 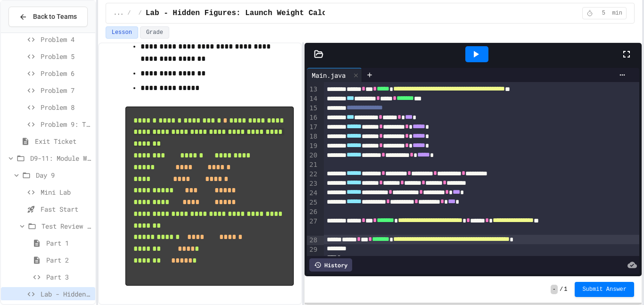 What do you see at coordinates (66, 90) in the screenshot?
I see `span: Problem 7` at bounding box center [66, 90].